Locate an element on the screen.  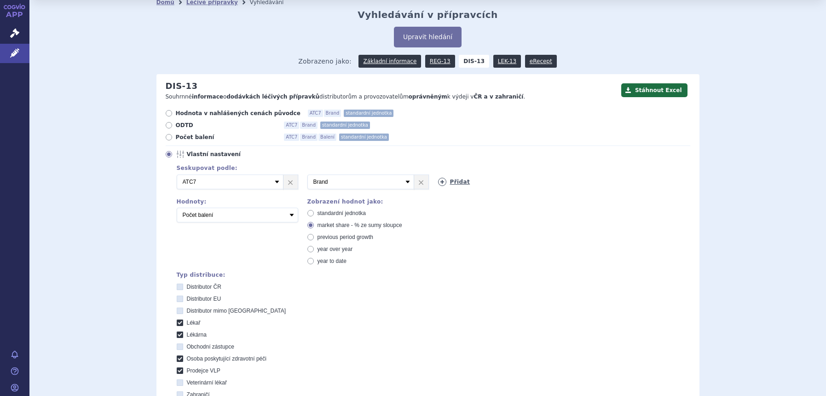
span: Obchodní zástupce is located at coordinates (210, 346).